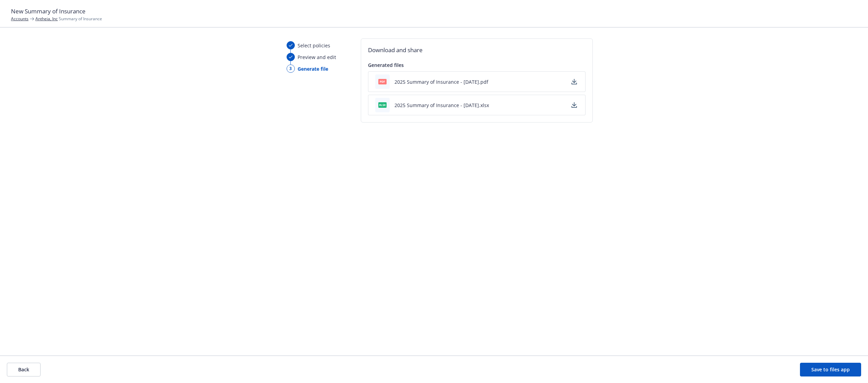  Describe the element at coordinates (382, 105) in the screenshot. I see `span: xlsx` at that location.